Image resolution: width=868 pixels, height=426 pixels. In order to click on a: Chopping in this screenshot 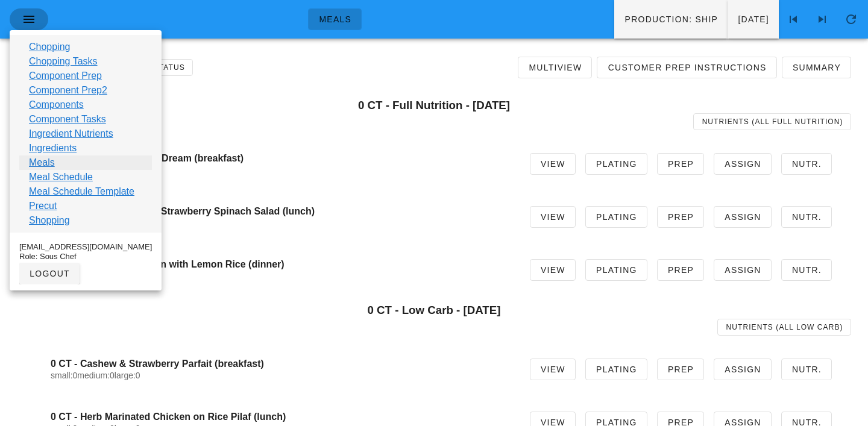, I will do `click(49, 47)`.